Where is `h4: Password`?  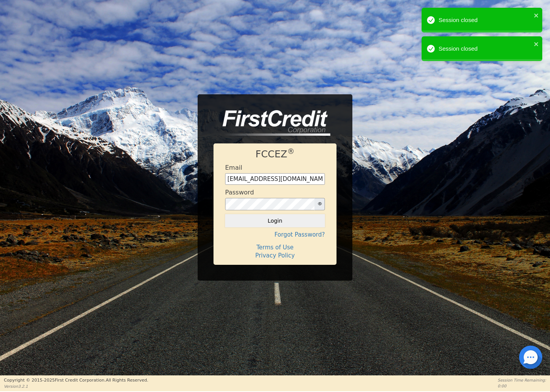
h4: Password is located at coordinates (239, 192).